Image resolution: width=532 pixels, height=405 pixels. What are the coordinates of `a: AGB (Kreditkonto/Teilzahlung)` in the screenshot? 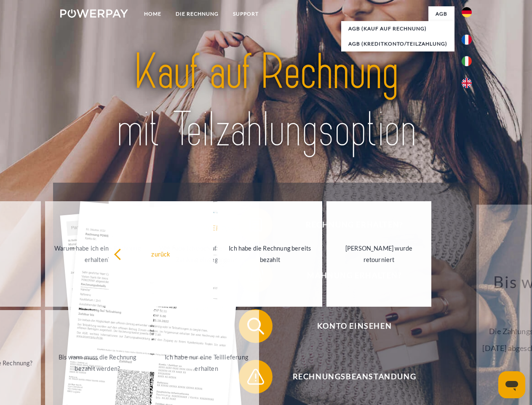 It's located at (397, 44).